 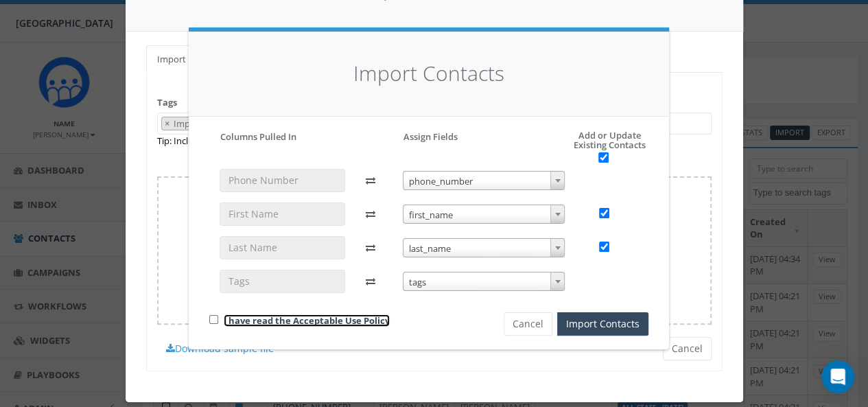 What do you see at coordinates (282, 214) in the screenshot?
I see `input: First Name` at bounding box center [282, 214].